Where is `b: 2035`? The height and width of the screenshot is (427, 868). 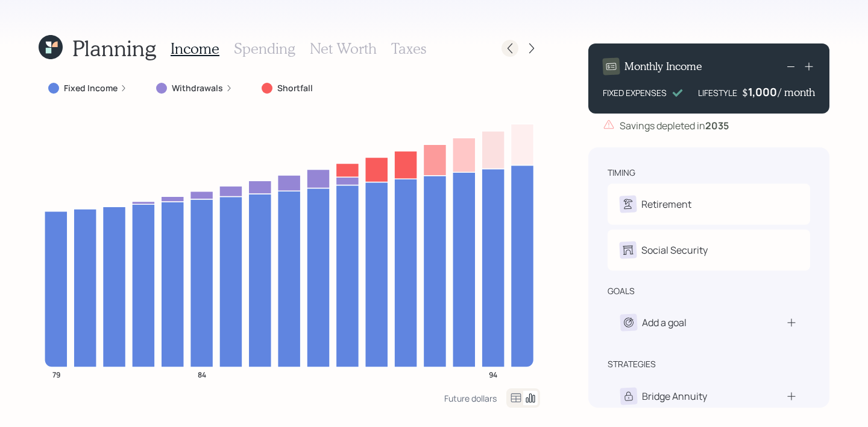
b: 2035 is located at coordinates (717, 126).